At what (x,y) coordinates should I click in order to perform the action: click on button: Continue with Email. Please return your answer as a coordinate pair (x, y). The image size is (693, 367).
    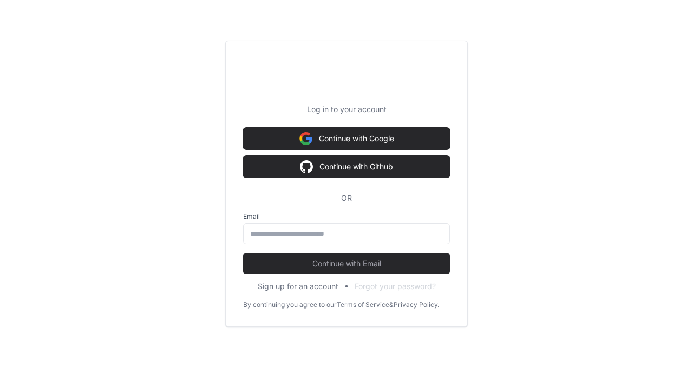
    Looking at the image, I should click on (346, 264).